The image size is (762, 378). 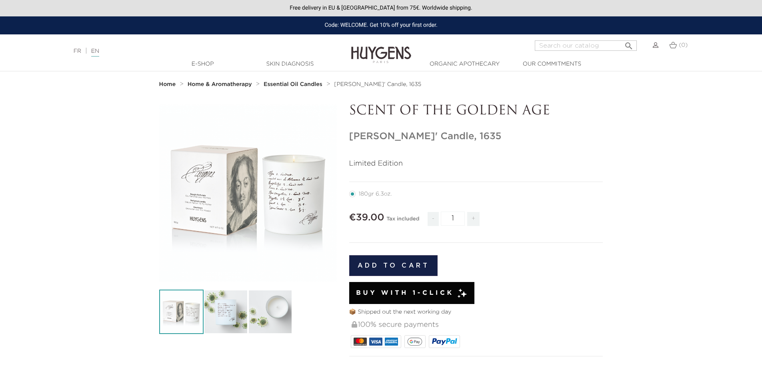 What do you see at coordinates (683, 45) in the screenshot?
I see `span: (0)` at bounding box center [683, 45].